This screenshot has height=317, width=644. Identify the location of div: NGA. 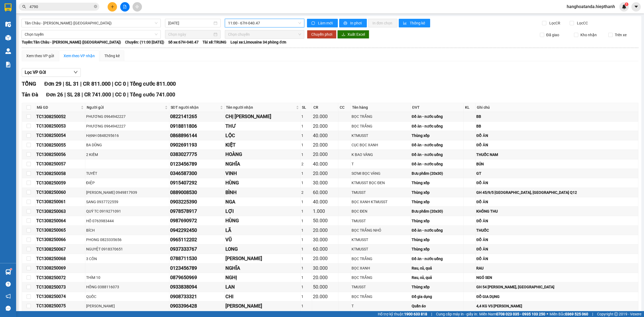
(263, 202).